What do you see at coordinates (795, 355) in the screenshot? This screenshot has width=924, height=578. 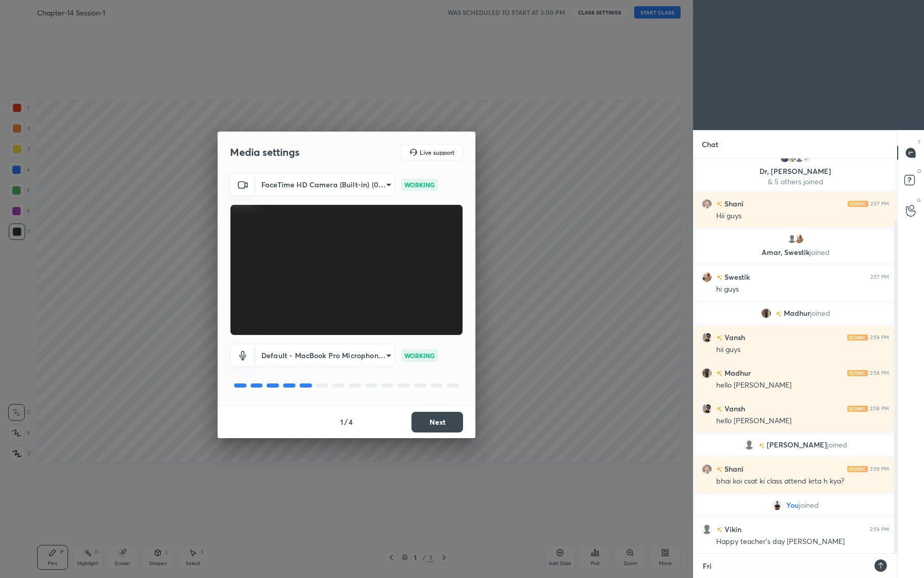 I see `div: grid` at bounding box center [795, 355].